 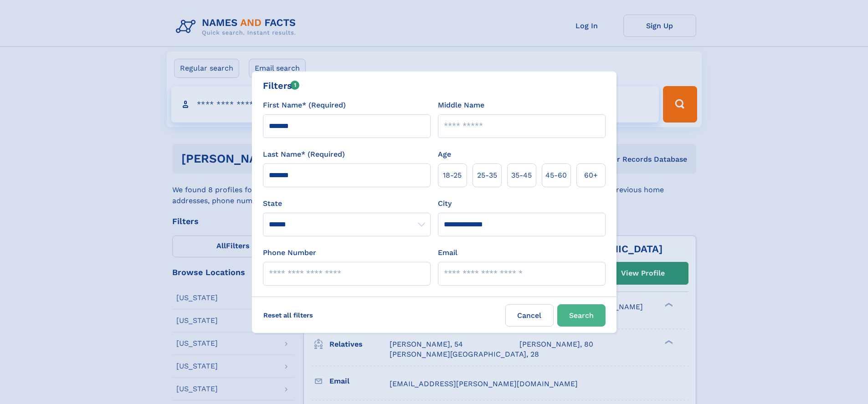 I want to click on label: Middle Name, so click(x=462, y=106).